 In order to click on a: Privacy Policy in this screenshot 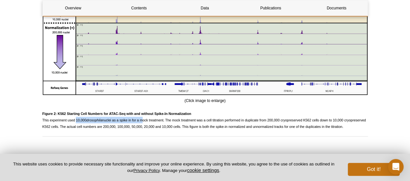, I will do `click(146, 171)`.